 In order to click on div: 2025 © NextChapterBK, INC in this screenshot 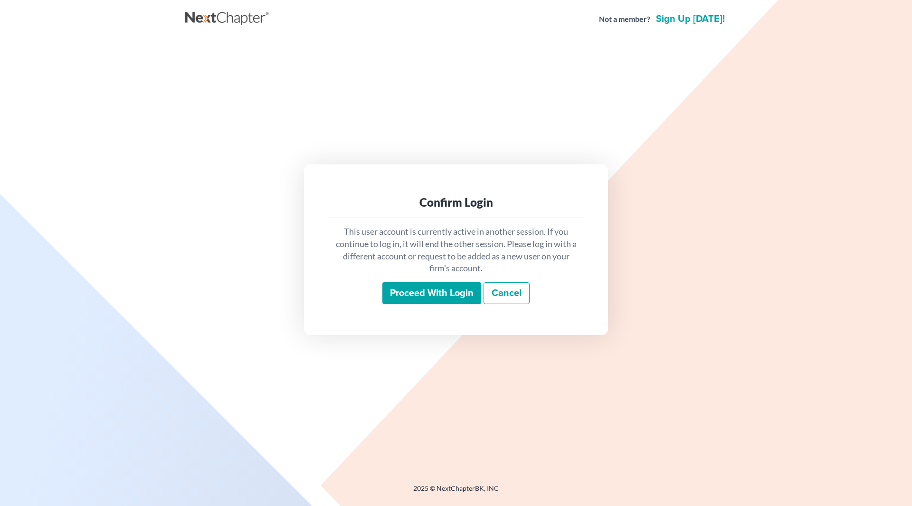, I will do `click(456, 492)`.